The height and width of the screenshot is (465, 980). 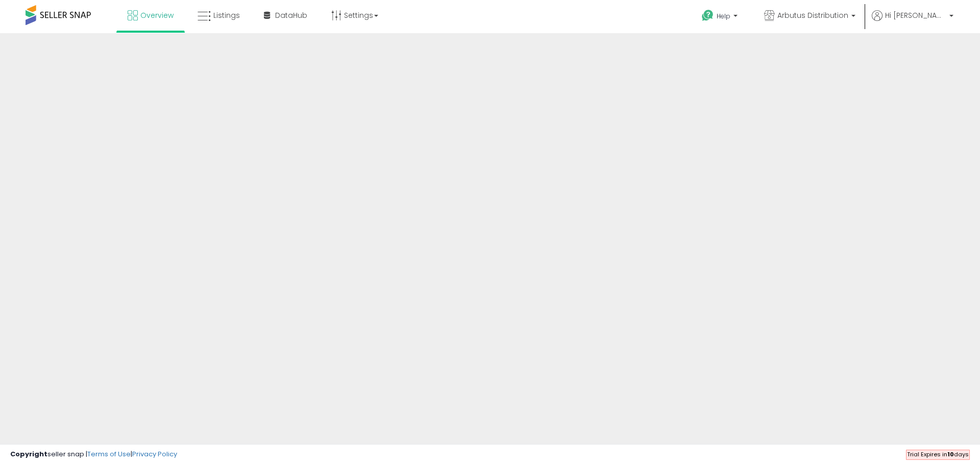 I want to click on a: Privacy Policy, so click(x=155, y=453).